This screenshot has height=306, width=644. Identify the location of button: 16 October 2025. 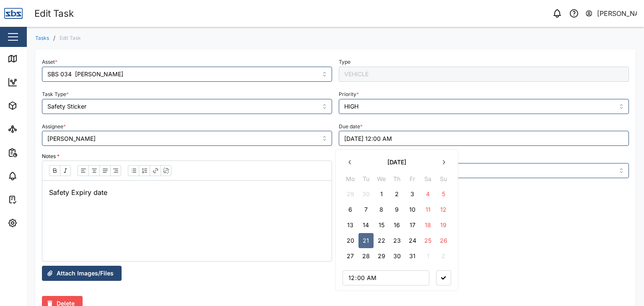
(397, 225).